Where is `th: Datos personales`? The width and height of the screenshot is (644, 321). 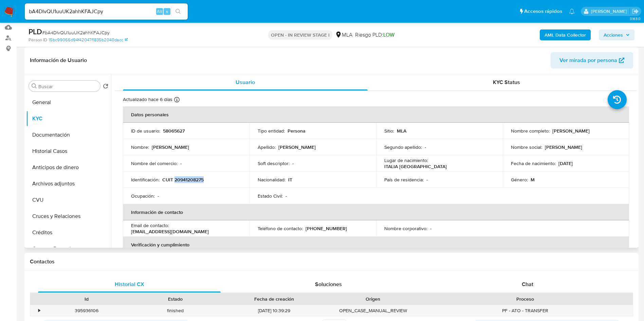
th: Datos personales is located at coordinates (376, 115).